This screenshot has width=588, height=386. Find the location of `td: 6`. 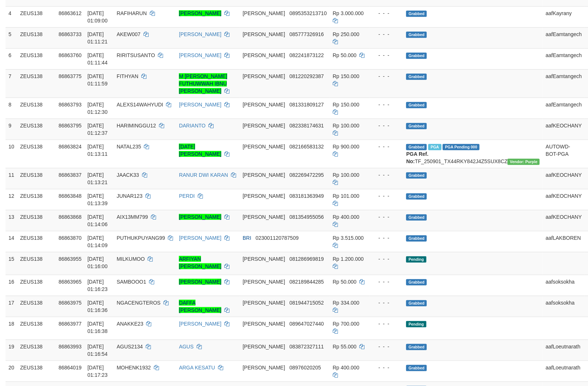

td: 6 is located at coordinates (11, 59).